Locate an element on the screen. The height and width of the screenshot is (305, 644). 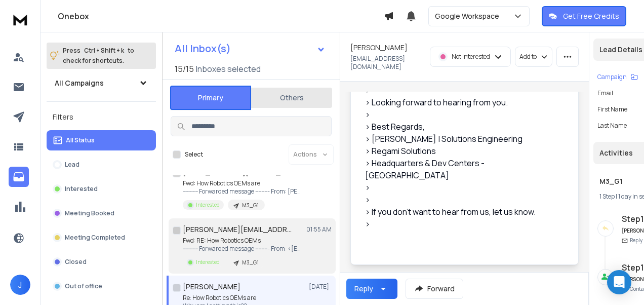
div: Open Intercom Messenger is located at coordinates (620, 282).